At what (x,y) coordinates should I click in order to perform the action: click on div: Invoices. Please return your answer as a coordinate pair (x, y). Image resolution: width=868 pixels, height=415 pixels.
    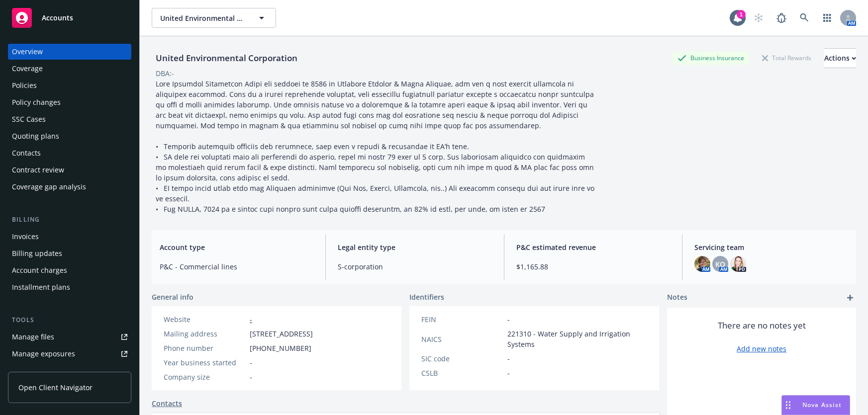
    Looking at the image, I should click on (25, 237).